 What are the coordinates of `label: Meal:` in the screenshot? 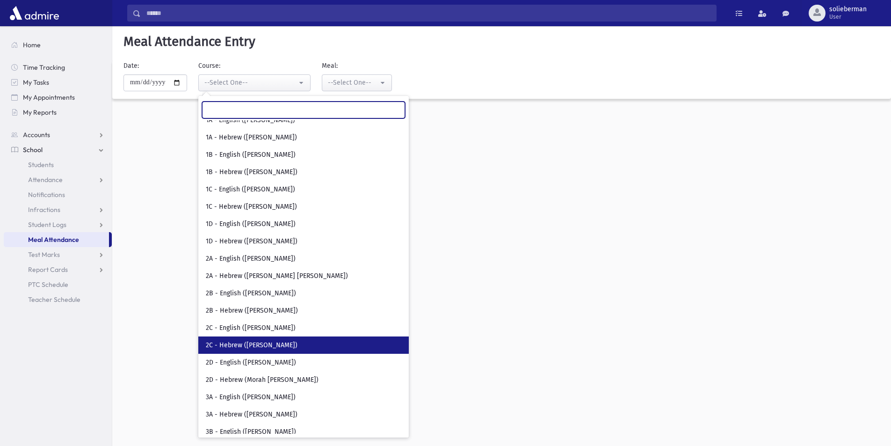 It's located at (330, 65).